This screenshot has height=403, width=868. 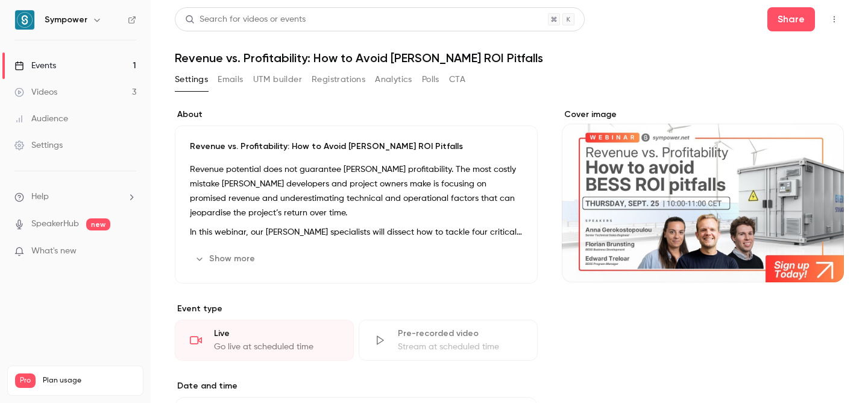 I want to click on button: UTM builder, so click(x=277, y=79).